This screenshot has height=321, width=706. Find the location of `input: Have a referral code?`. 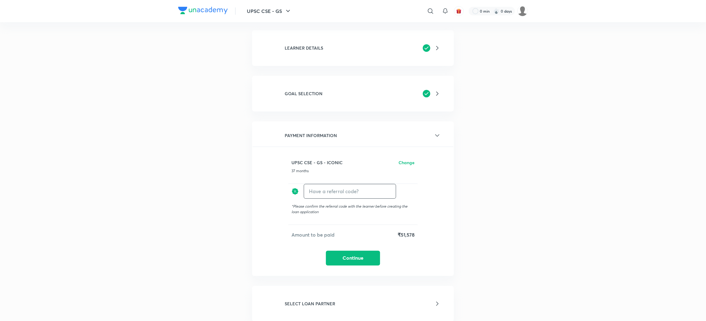

input: Have a referral code? is located at coordinates (350, 191).